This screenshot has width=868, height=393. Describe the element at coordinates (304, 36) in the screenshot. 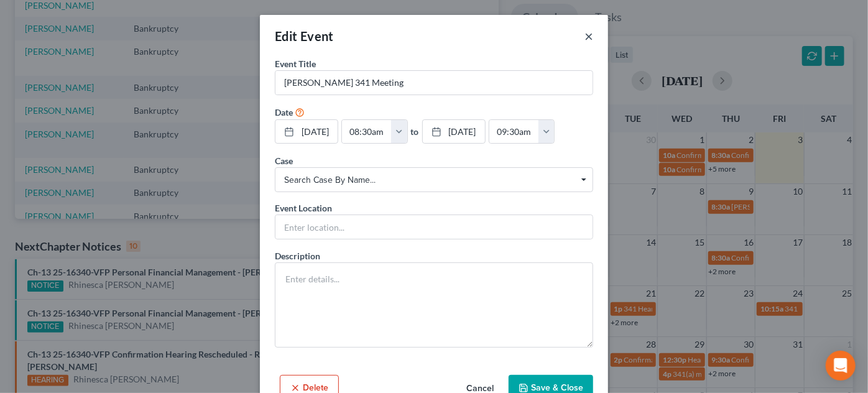

I see `span: Edit Event` at that location.